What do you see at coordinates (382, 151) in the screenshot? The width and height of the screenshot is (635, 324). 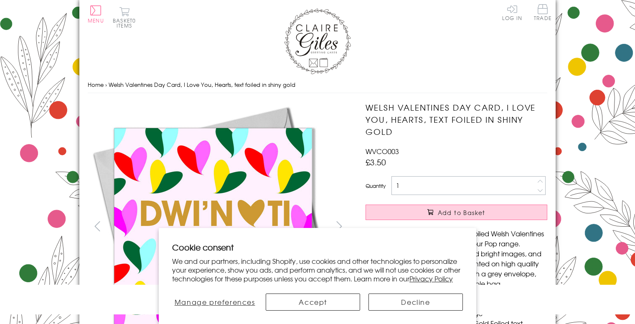 I see `span: WVCO003` at bounding box center [382, 151].